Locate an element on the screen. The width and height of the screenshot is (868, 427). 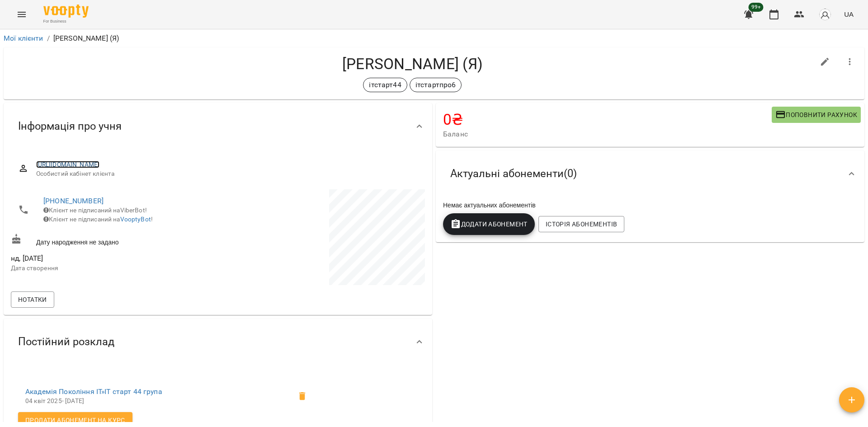
a: VooptyBot is located at coordinates (135, 219).